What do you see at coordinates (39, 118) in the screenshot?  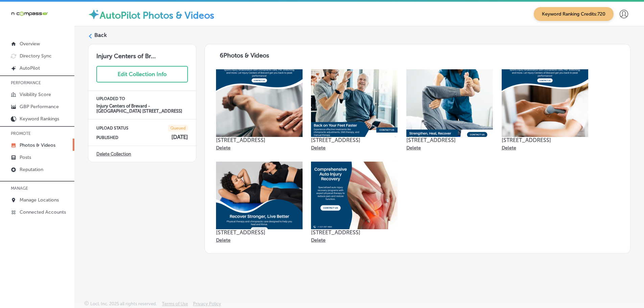 I see `p: Keyword Rankings` at bounding box center [39, 118].